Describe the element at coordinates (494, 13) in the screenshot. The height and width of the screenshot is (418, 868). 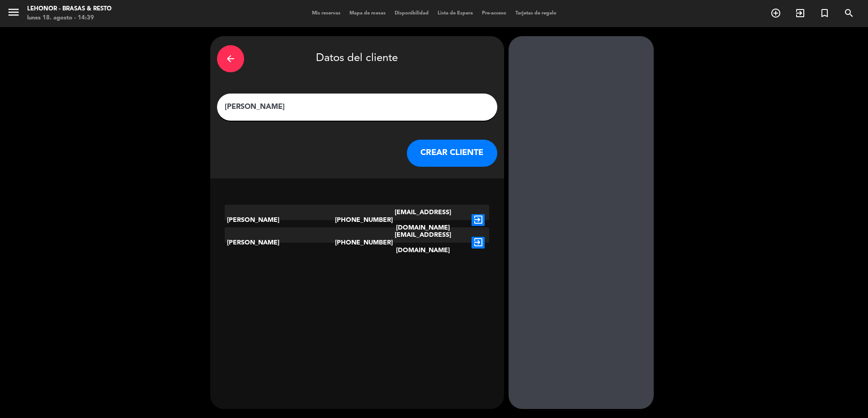
I see `span: Pre-acceso` at that location.